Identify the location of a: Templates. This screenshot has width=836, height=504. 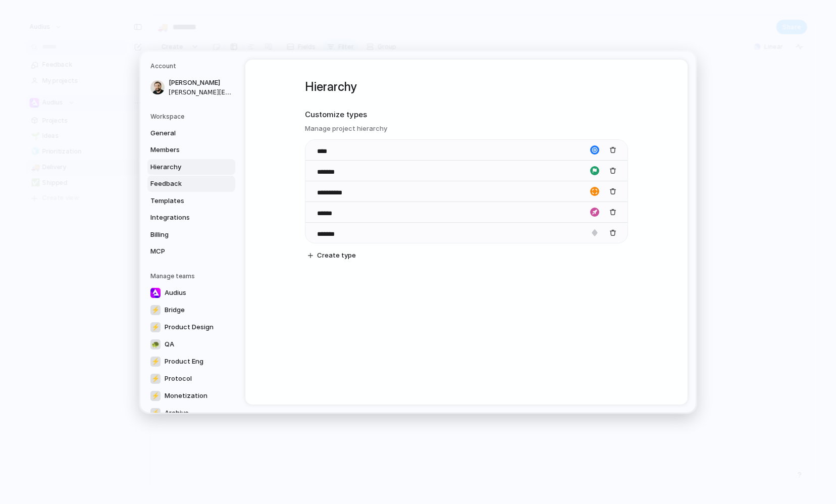
(191, 200).